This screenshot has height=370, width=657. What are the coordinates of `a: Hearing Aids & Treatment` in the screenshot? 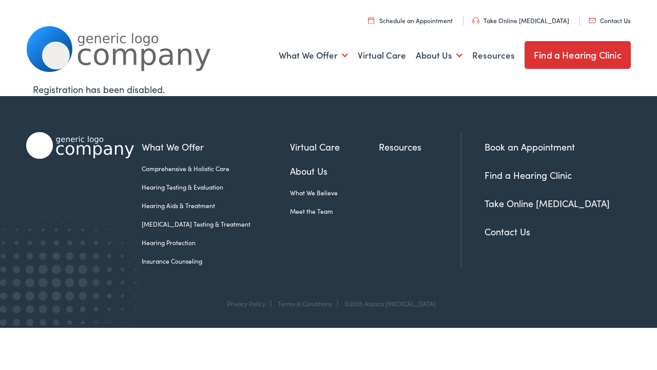 It's located at (216, 205).